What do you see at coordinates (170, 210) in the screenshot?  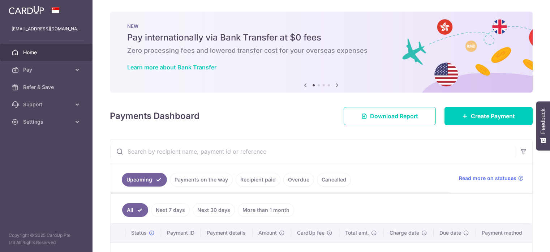 I see `a: Next 7 days` at bounding box center [170, 210].